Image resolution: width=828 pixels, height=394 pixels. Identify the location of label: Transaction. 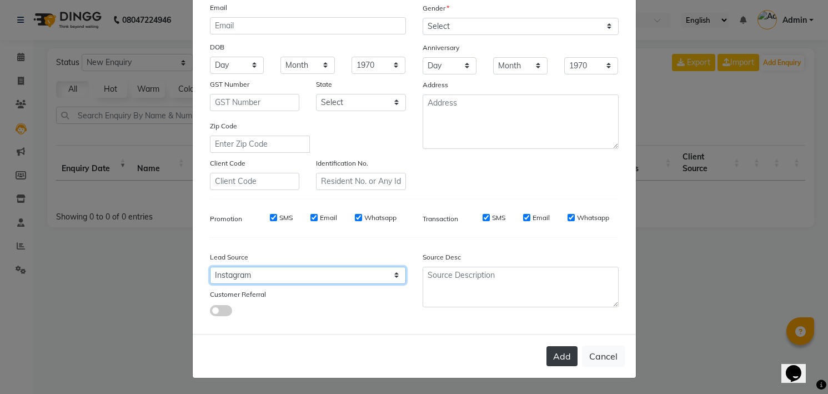
(440, 219).